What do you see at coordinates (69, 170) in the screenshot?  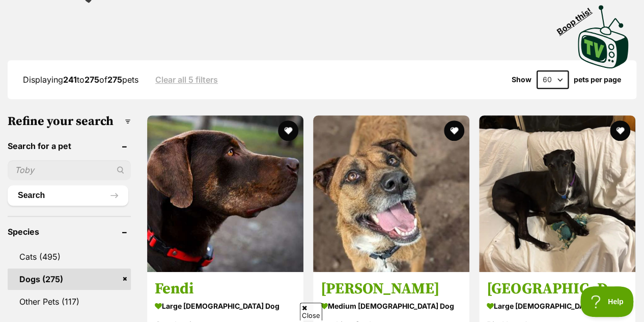 I see `input: Toby` at bounding box center [69, 170].